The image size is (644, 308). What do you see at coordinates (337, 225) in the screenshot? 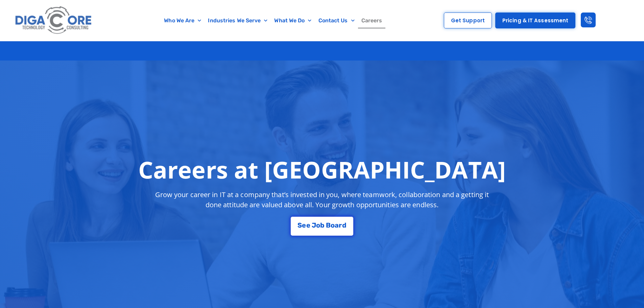
I see `span: a` at bounding box center [337, 225].